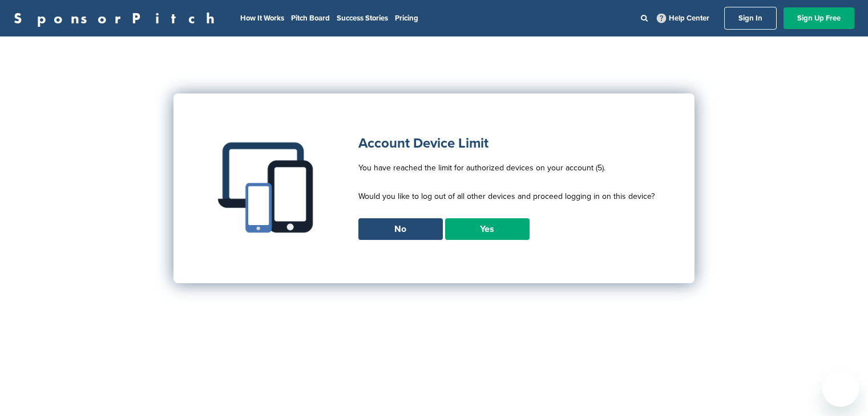  I want to click on a: SponsorPitch, so click(117, 19).